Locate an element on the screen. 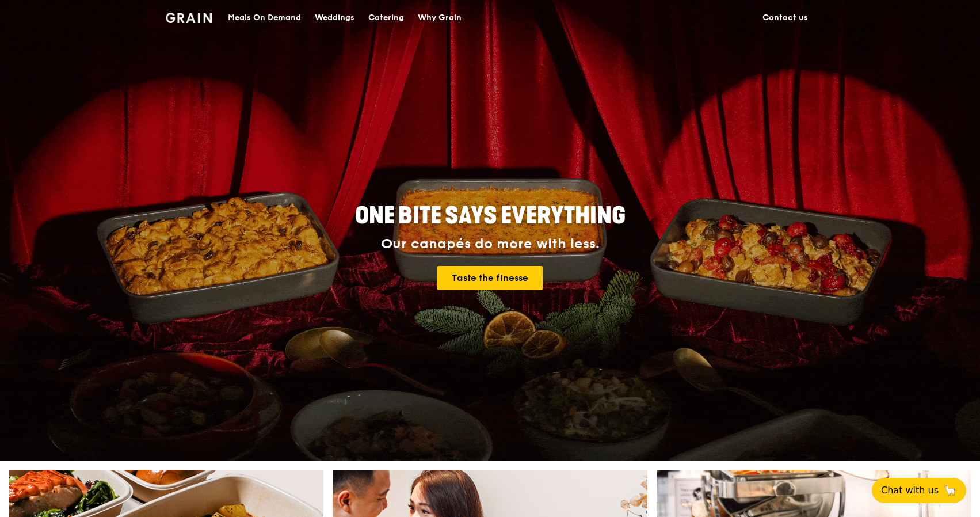  a: Weddings is located at coordinates (334, 18).